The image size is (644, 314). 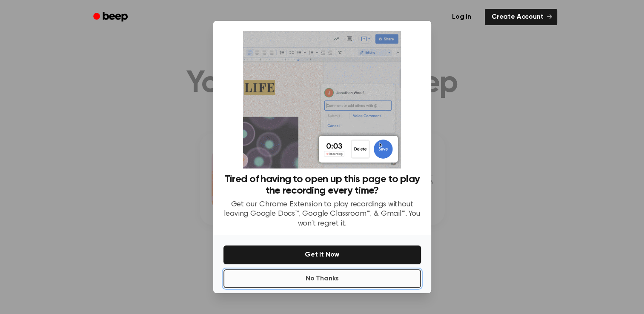 What do you see at coordinates (322, 279) in the screenshot?
I see `button: No Thanks` at bounding box center [322, 279].